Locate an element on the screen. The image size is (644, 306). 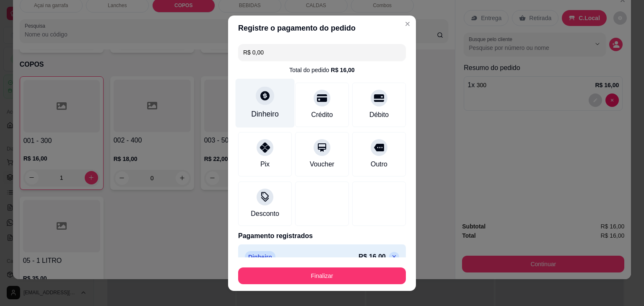
div: Débito is located at coordinates (379, 115).